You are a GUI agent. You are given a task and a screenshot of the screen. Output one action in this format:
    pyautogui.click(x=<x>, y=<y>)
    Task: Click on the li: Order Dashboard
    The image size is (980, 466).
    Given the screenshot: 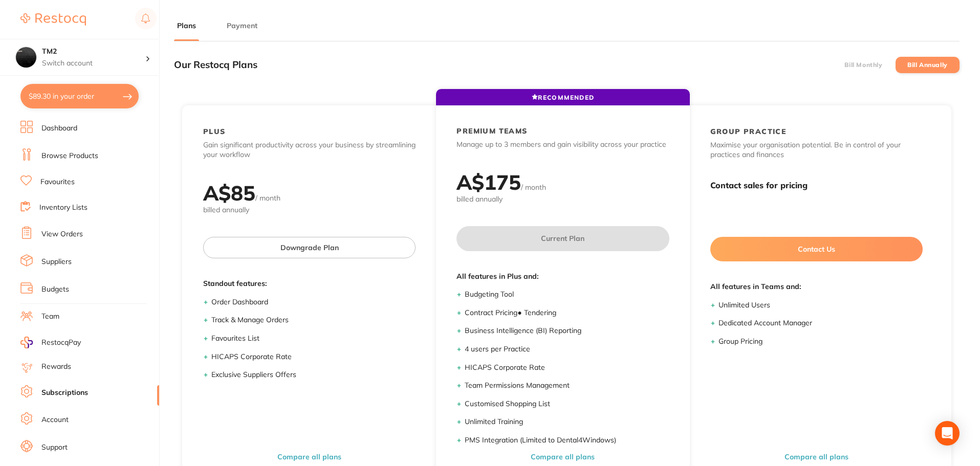 What is the action you would take?
    pyautogui.click(x=313, y=302)
    